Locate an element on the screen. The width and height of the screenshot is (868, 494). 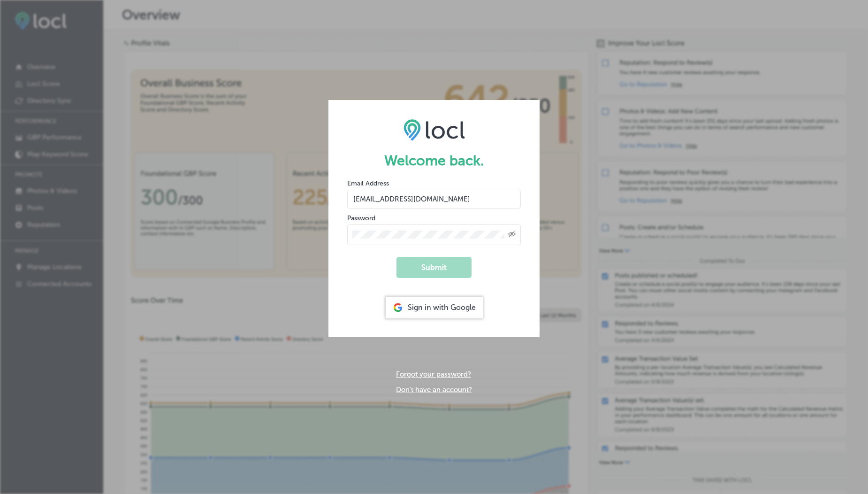
label: Password is located at coordinates (362, 218).